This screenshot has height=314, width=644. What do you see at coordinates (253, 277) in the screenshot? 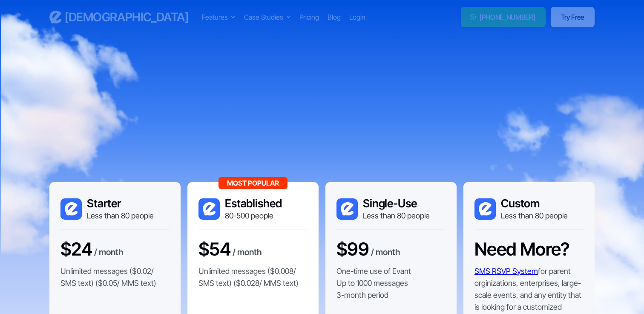
I see `p: Unlimited messages ($0.008/ SMS text) ($0.028/ MMS text)` at bounding box center [253, 277].